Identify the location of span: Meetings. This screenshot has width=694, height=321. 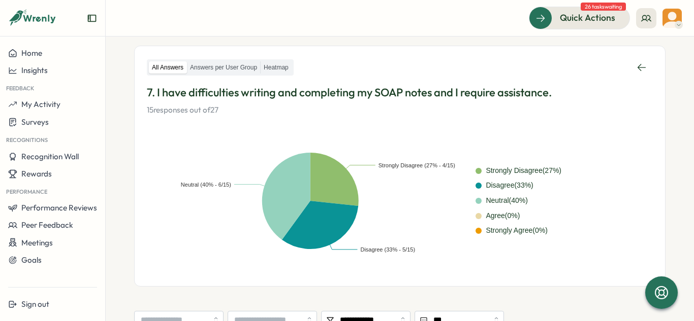
(37, 243).